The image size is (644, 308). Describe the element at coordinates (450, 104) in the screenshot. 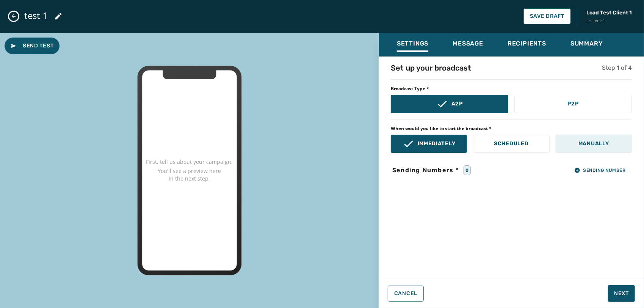

I see `button: A2P` at that location.